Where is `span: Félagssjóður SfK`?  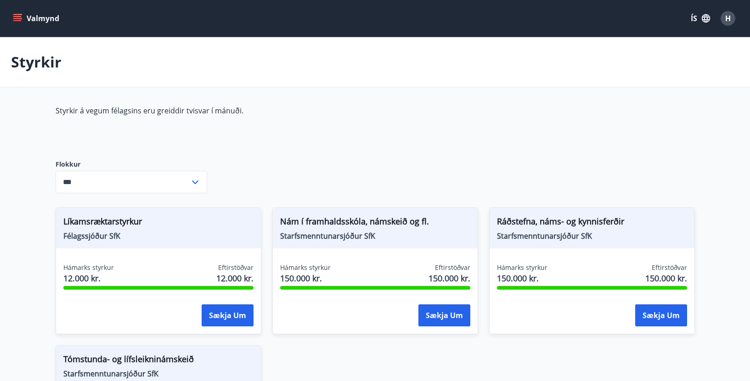 span: Félagssjóður SfK is located at coordinates (158, 236).